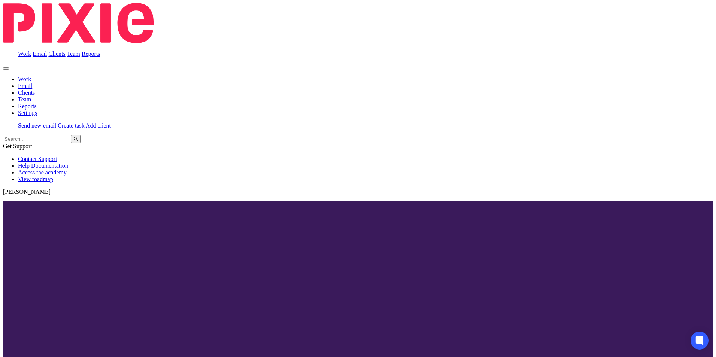  What do you see at coordinates (78, 23) in the screenshot?
I see `img: Pixie` at bounding box center [78, 23].